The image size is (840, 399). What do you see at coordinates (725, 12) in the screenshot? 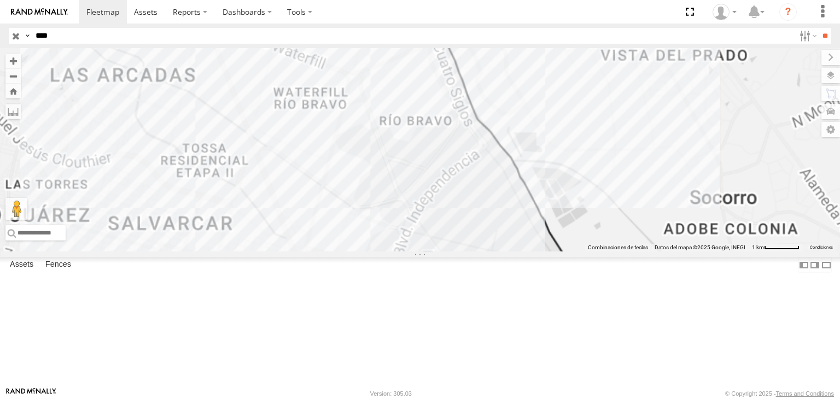
I see `div: Irving Rodriguez` at bounding box center [725, 12].